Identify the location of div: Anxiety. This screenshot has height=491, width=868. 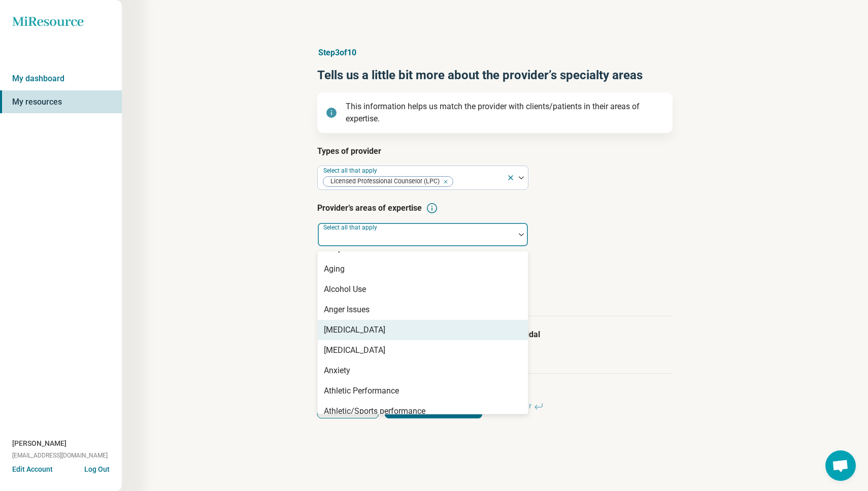
(337, 370).